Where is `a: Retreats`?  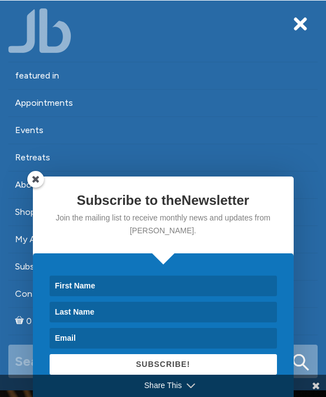
a: Retreats is located at coordinates (163, 158).